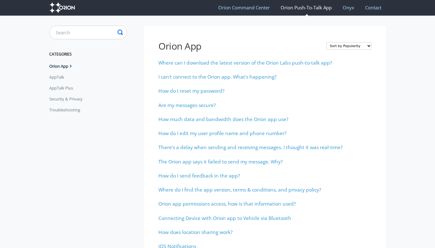  I want to click on a: Security & Privacy, so click(68, 99).